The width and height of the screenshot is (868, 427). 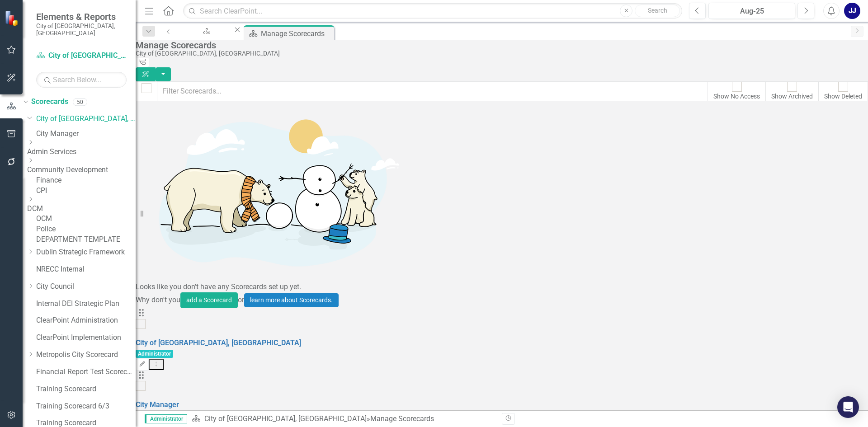 What do you see at coordinates (852, 11) in the screenshot?
I see `button: JJ` at bounding box center [852, 11].